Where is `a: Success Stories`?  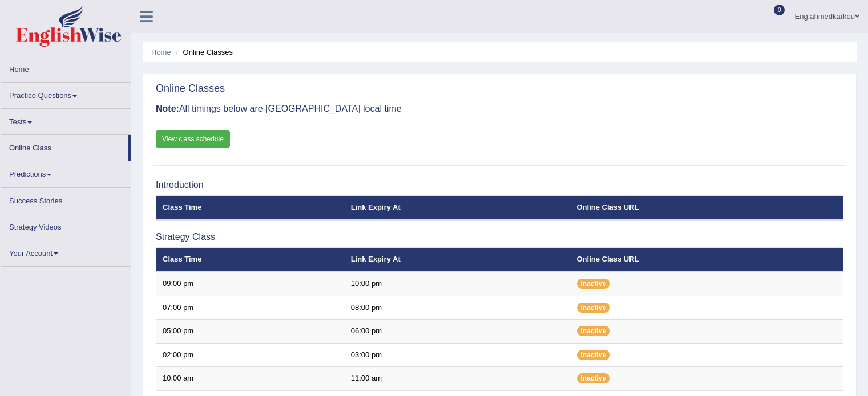
a: Success Stories is located at coordinates (65, 199).